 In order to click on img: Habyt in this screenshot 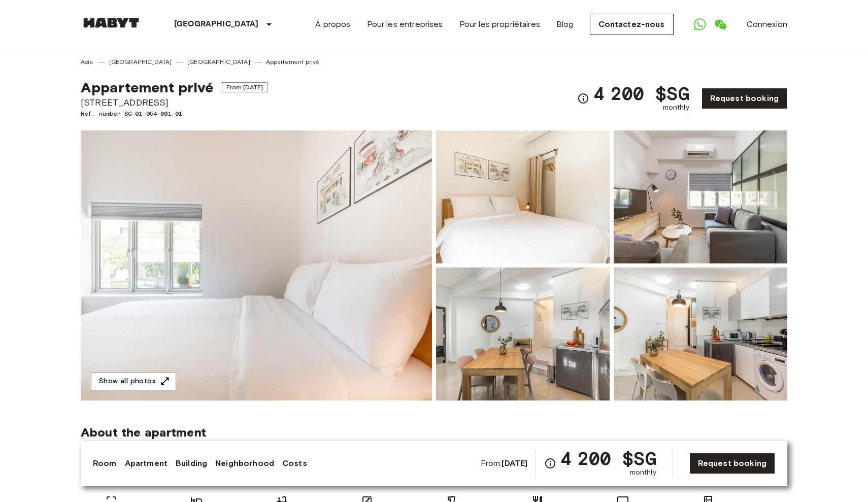, I will do `click(111, 23)`.